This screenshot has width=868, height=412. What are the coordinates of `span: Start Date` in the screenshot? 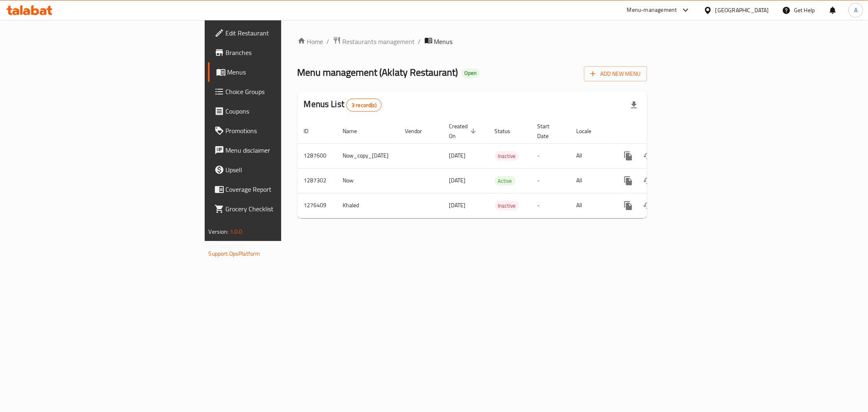 It's located at (549, 131).